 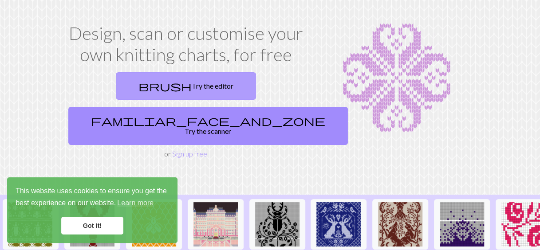 What do you see at coordinates (339, 223) in the screenshot?
I see `a: Märtas` at bounding box center [339, 223].